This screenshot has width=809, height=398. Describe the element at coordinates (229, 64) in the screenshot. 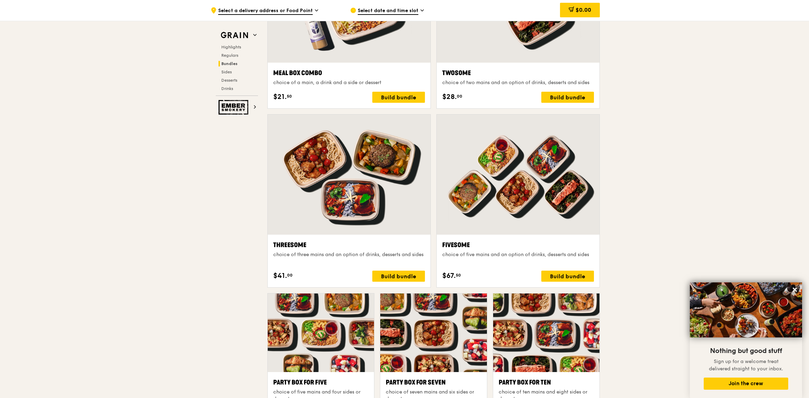

I see `span: Bundles` at that location.